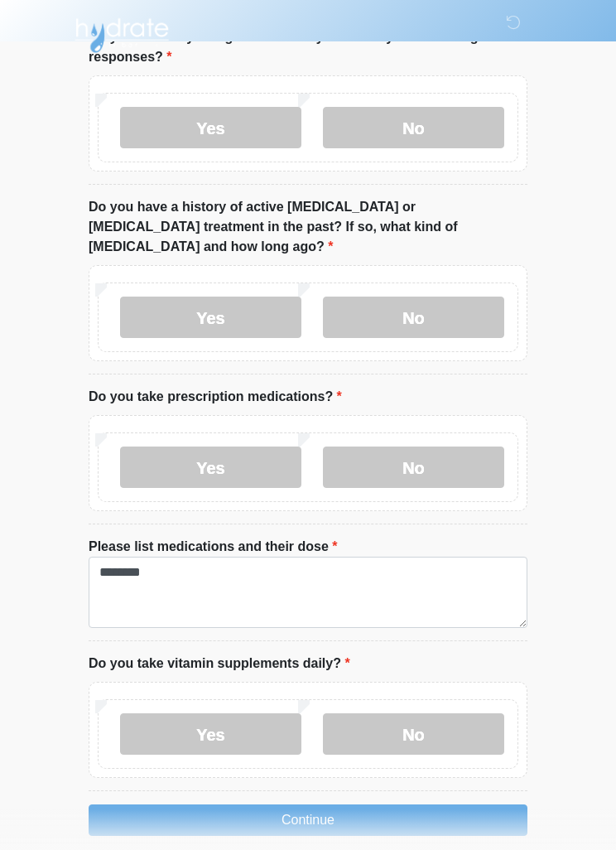 The image size is (616, 850). What do you see at coordinates (121, 33) in the screenshot?
I see `img: Hydrate IV Bar - Scottsdale Logo` at bounding box center [121, 33].